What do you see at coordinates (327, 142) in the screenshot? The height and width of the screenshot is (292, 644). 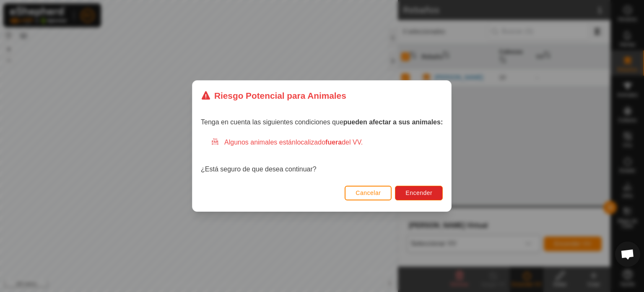 I see `div: Algunos animales están` at bounding box center [327, 142].